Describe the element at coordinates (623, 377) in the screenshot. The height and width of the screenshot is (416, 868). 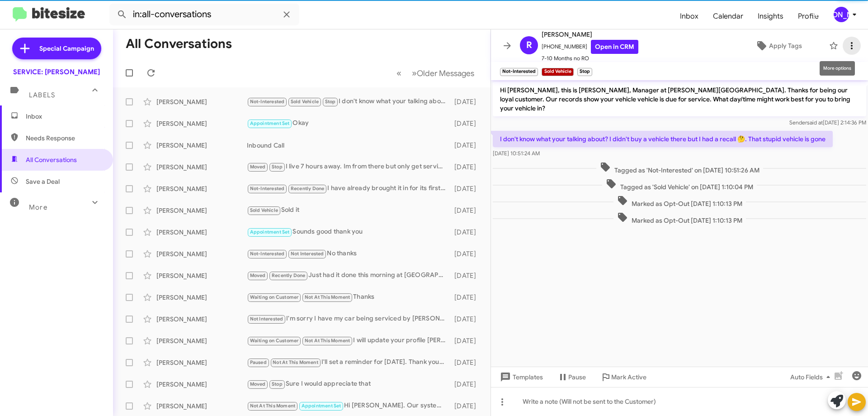
I see `button: Mark Active` at that location.